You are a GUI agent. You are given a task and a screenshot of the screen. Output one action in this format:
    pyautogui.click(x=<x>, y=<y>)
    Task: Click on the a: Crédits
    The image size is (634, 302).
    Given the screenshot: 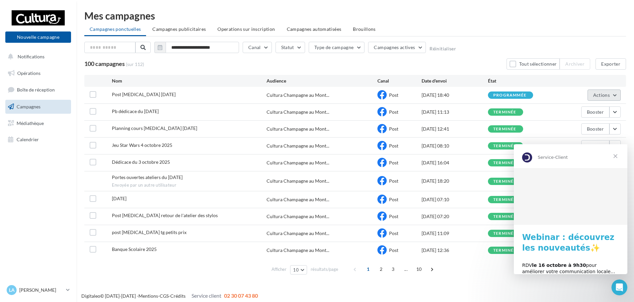 What is the action you would take?
    pyautogui.click(x=178, y=296)
    